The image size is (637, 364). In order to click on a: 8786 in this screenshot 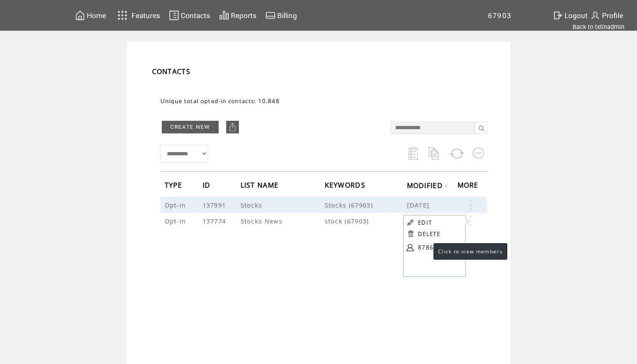, I will do `click(439, 247)`.